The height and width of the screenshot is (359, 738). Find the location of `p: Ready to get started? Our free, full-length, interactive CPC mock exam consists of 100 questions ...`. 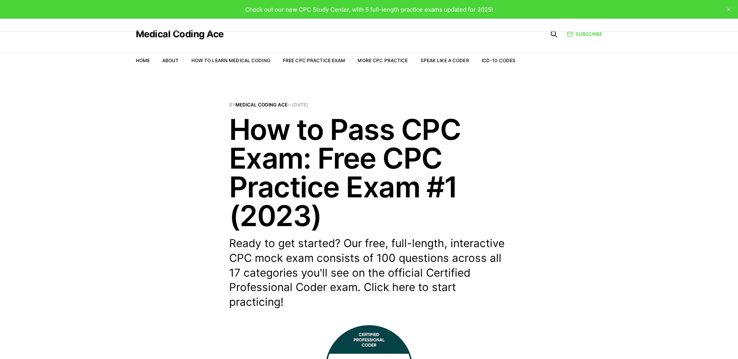

p: Ready to get started? Our free, full-length, interactive CPC mock exam consists of 100 questions ... is located at coordinates (369, 273).